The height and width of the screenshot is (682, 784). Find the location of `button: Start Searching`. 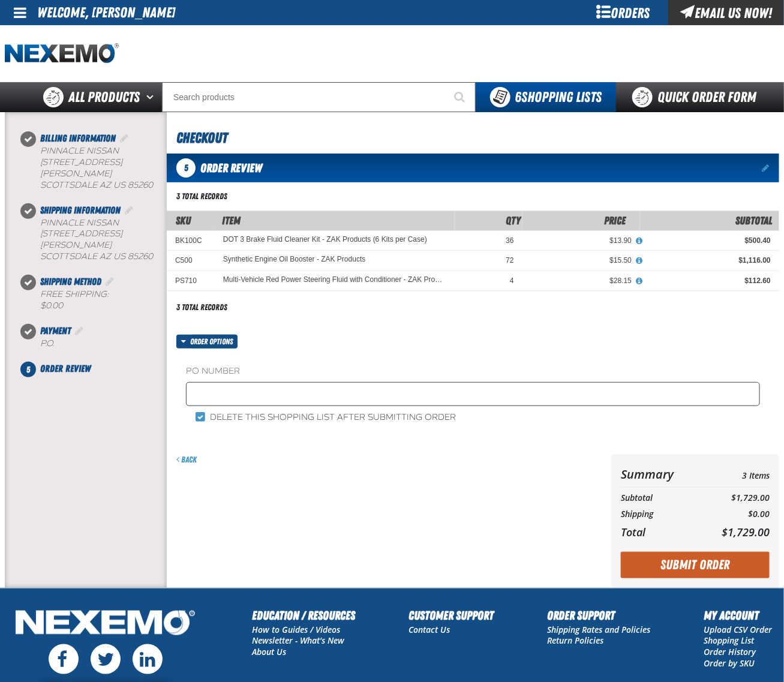

button: Start Searching is located at coordinates (461, 97).